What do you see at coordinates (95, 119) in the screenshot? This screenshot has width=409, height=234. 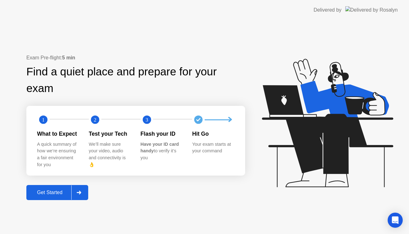 I see `text: 2` at bounding box center [95, 119].